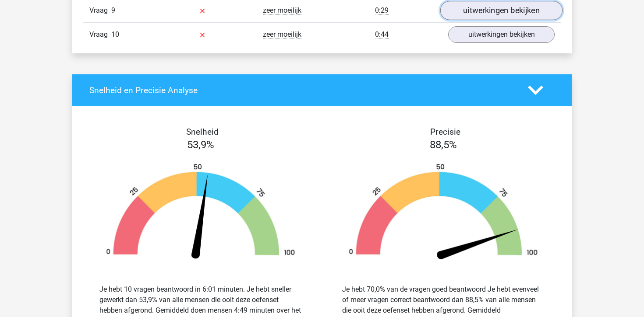  What do you see at coordinates (382, 10) in the screenshot?
I see `span: 0:29` at bounding box center [382, 10].